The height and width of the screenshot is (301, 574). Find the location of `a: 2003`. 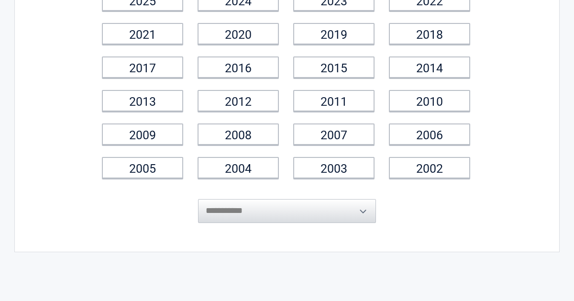

a: 2003 is located at coordinates (334, 167).